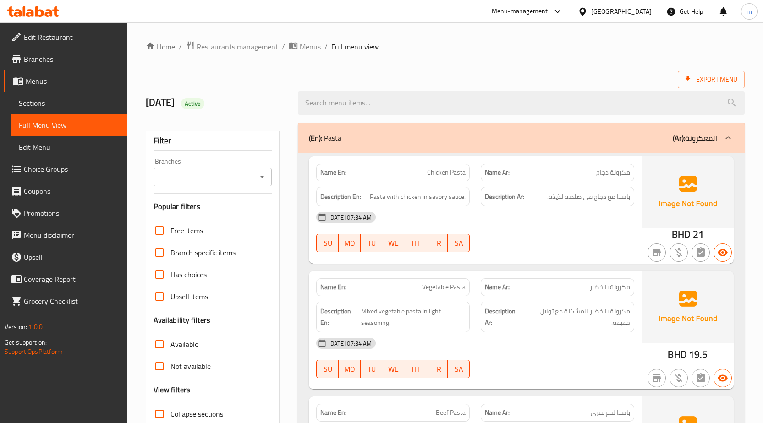  I want to click on span: Edit Restaurant, so click(72, 37).